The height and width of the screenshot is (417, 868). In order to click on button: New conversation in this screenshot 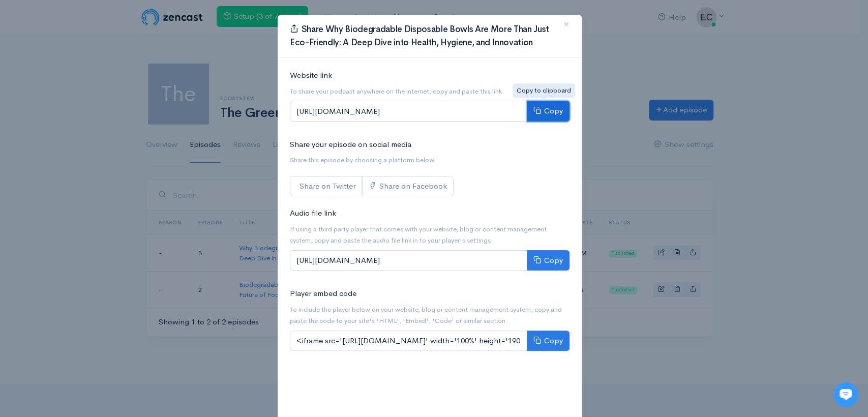, I will do `click(101, 145)`.